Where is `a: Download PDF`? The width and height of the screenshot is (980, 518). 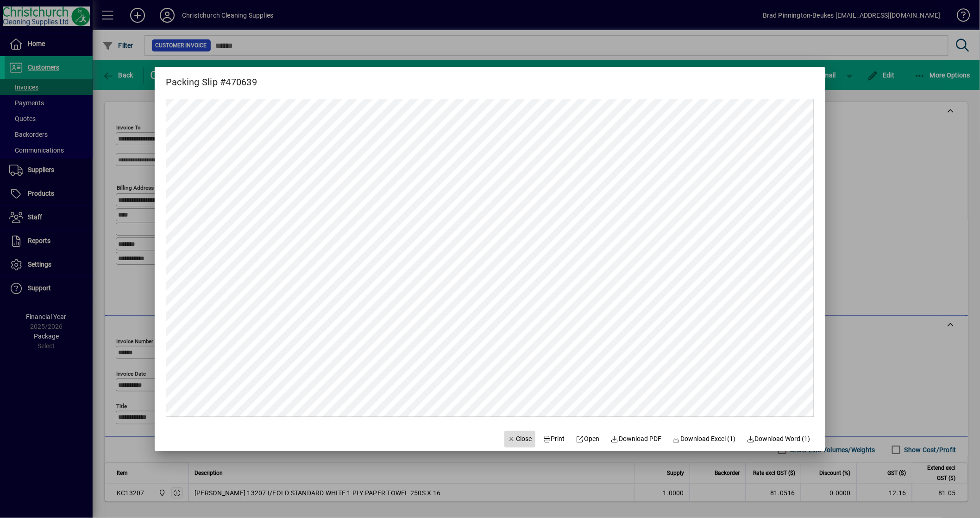
a: Download PDF is located at coordinates (637, 439).